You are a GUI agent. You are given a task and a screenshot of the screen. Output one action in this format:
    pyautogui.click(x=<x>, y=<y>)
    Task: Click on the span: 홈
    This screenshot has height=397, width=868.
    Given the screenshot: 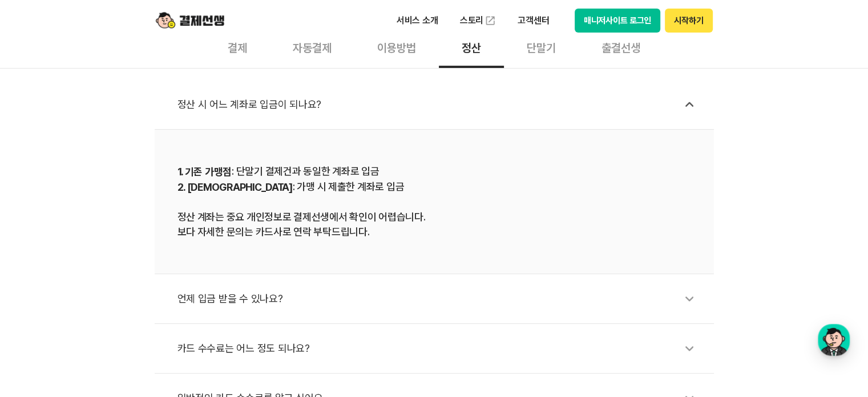 What is the action you would take?
    pyautogui.click(x=39, y=297)
    